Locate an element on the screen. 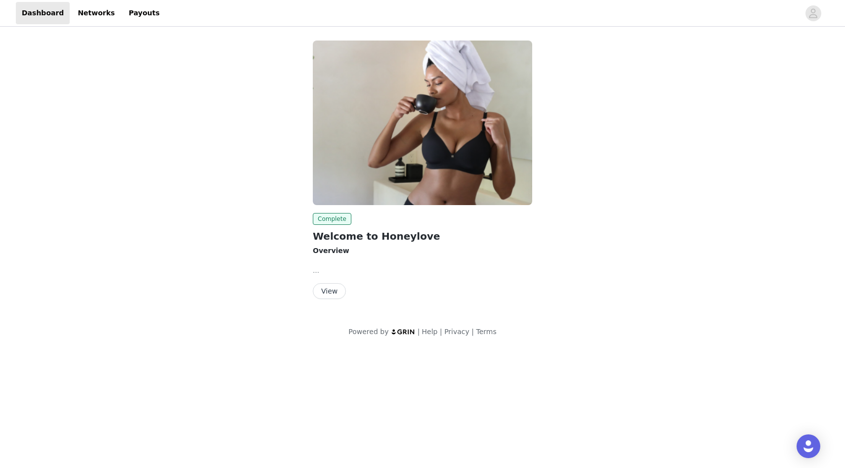 The width and height of the screenshot is (845, 468). a: Privacy is located at coordinates (457, 332).